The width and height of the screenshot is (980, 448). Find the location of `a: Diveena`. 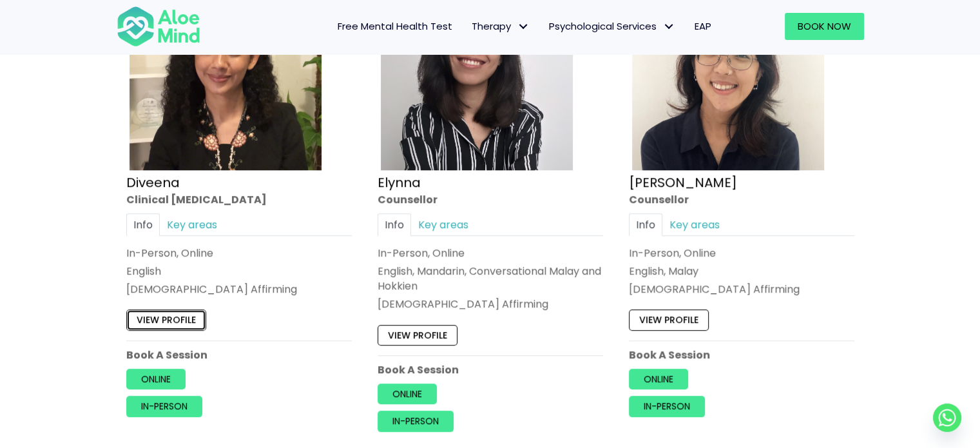

a: Diveena is located at coordinates (153, 182).